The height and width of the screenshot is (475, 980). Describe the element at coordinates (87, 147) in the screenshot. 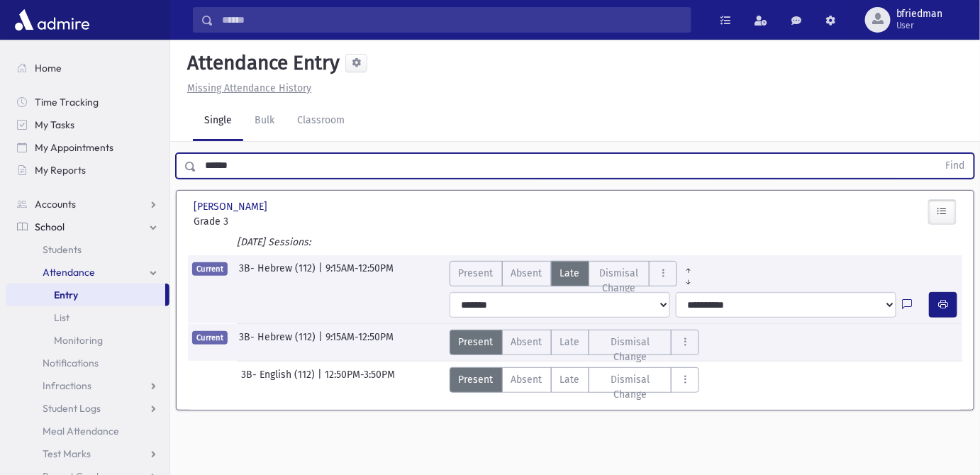

I see `a: My Appointments` at that location.